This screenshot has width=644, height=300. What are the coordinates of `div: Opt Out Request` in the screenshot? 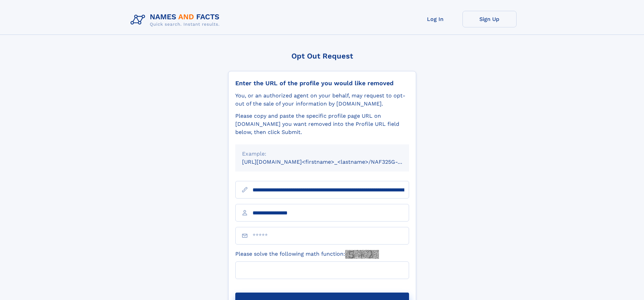 It's located at (322, 56).